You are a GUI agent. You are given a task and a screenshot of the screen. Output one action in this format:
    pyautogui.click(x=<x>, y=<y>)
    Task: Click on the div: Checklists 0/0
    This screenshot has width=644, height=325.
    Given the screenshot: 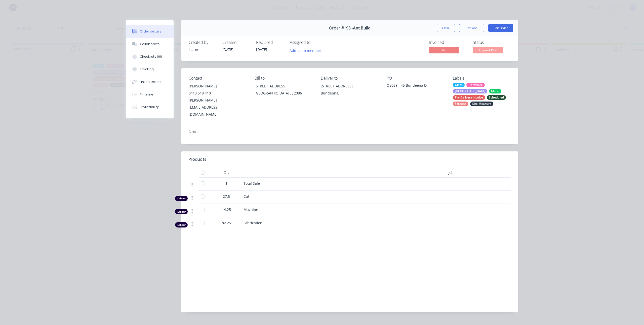 What is the action you would take?
    pyautogui.click(x=151, y=57)
    